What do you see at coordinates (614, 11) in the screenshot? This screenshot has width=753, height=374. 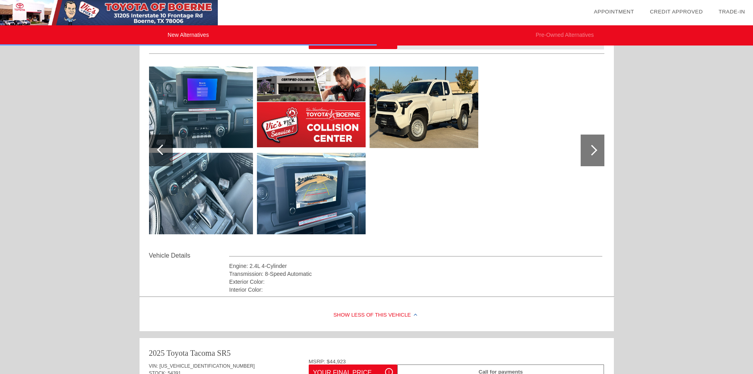 I see `a: Appointment` at bounding box center [614, 11].